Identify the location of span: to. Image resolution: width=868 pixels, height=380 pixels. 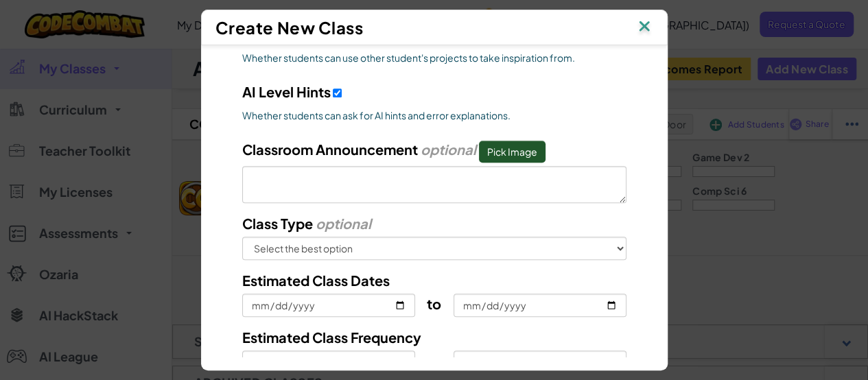
(434, 303).